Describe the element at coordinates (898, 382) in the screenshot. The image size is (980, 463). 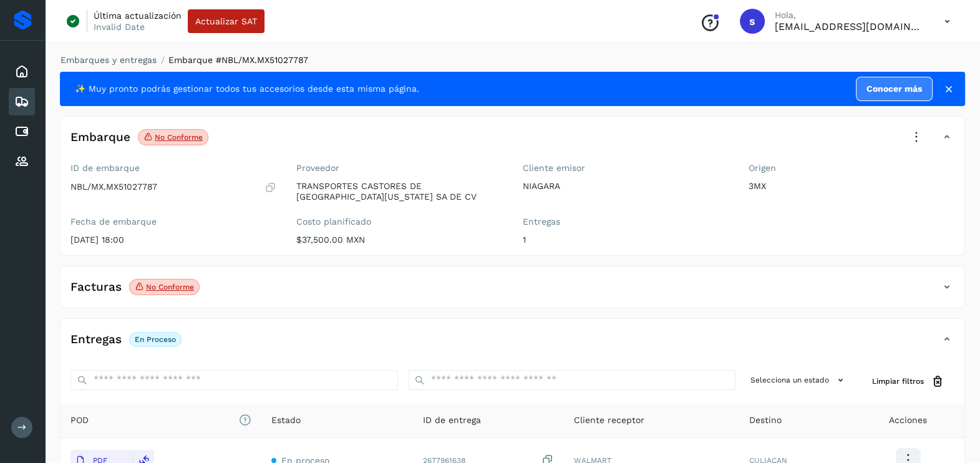
I see `span: Limpiar filtros` at that location.